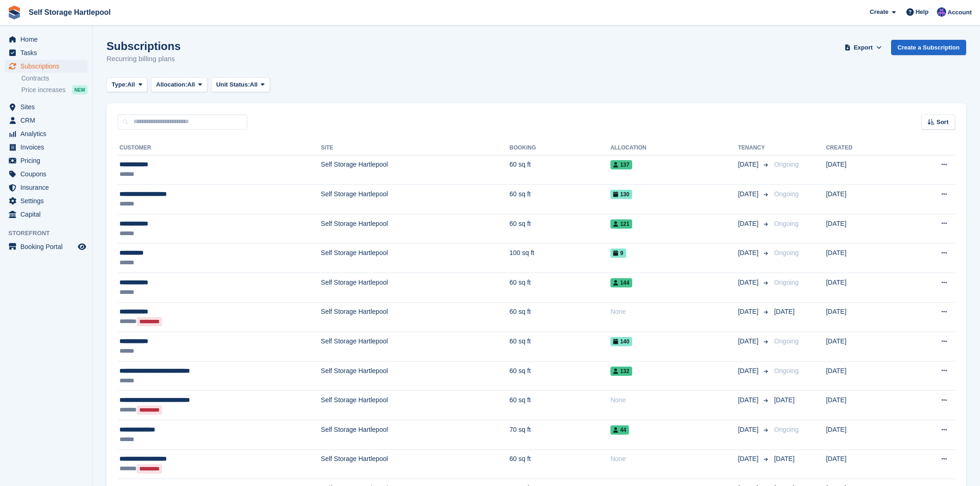 The image size is (980, 486). Describe the element at coordinates (44, 90) in the screenshot. I see `span: Price increases` at that location.